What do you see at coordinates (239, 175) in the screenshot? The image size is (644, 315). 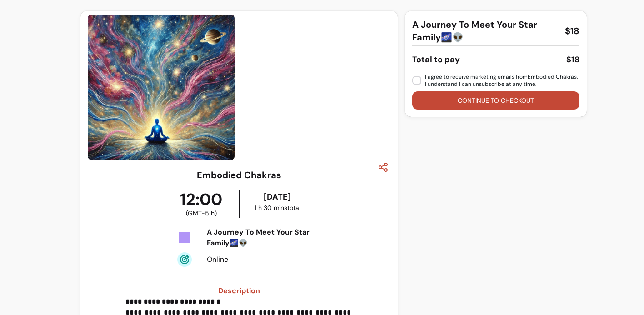 I see `h3: Embodied Chakras` at bounding box center [239, 175].